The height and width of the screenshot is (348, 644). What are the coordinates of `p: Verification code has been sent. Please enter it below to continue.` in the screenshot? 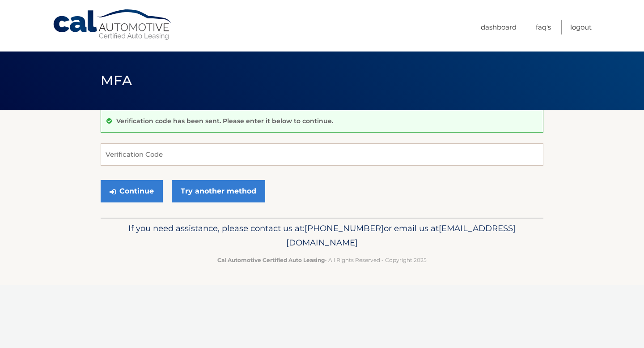 It's located at (225, 121).